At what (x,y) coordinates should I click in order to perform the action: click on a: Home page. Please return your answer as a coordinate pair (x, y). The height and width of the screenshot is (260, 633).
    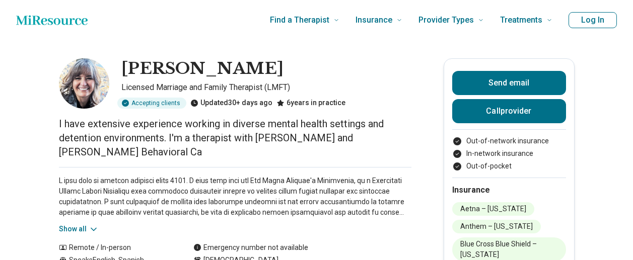
    Looking at the image, I should click on (52, 20).